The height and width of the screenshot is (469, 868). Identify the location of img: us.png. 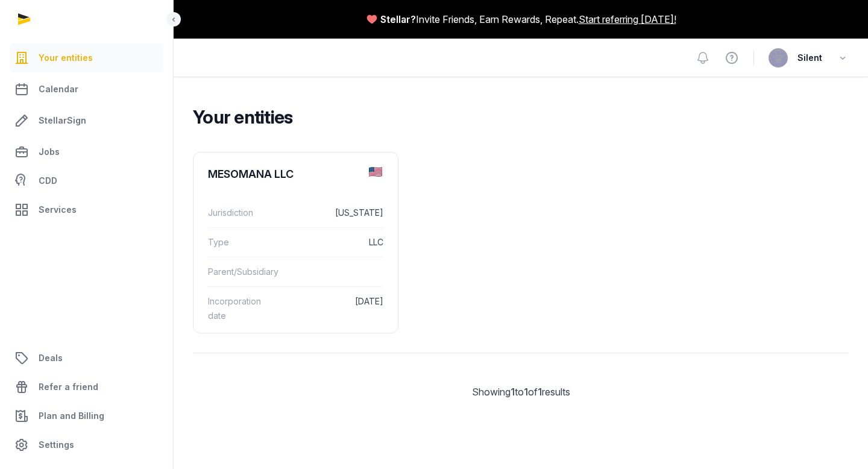
(375, 172).